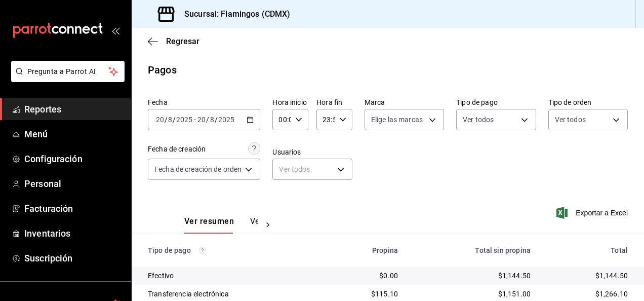 The image size is (644, 301). Describe the element at coordinates (162, 70) in the screenshot. I see `div: Pagos` at that location.